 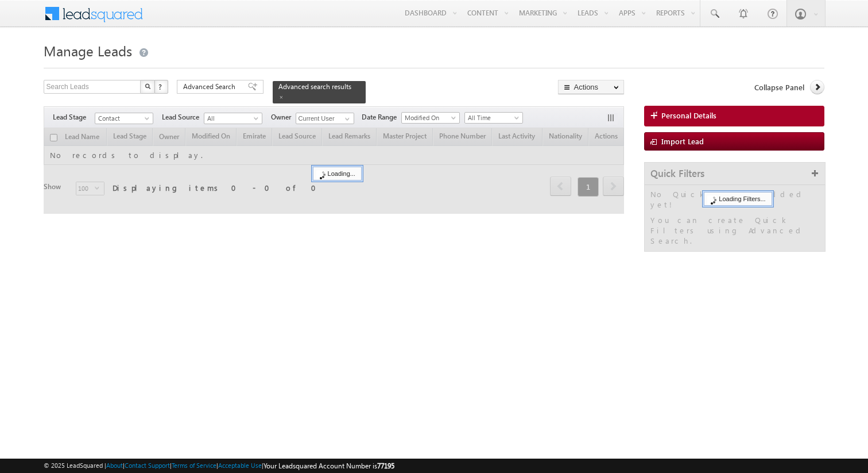 I want to click on span: Contact, so click(x=122, y=118).